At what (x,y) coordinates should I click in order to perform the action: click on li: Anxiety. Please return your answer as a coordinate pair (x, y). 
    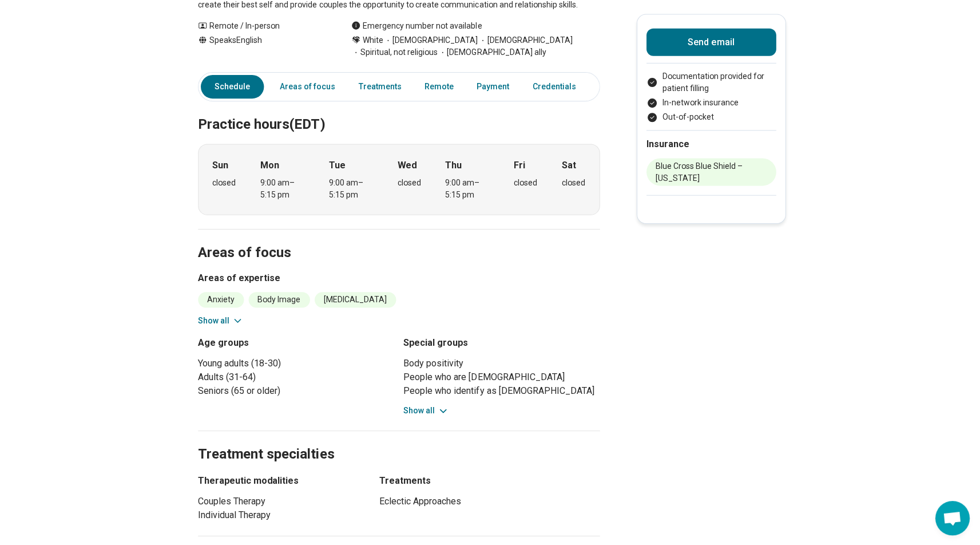
    Looking at the image, I should click on (220, 298).